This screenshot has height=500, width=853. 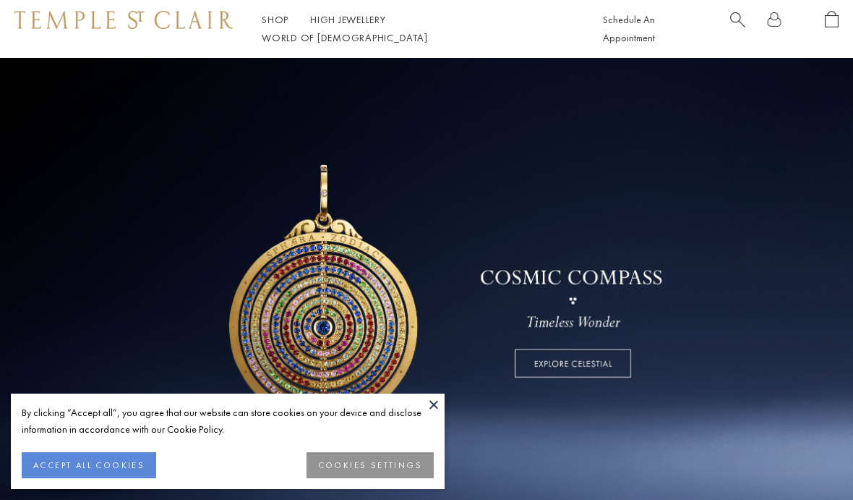 What do you see at coordinates (629, 28) in the screenshot?
I see `a: Schedule An Appointment` at bounding box center [629, 28].